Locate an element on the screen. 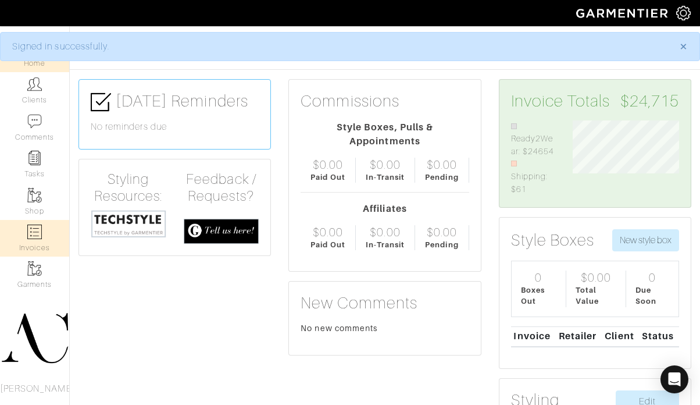 The height and width of the screenshot is (405, 700). h6: No reminders due is located at coordinates (174, 127).